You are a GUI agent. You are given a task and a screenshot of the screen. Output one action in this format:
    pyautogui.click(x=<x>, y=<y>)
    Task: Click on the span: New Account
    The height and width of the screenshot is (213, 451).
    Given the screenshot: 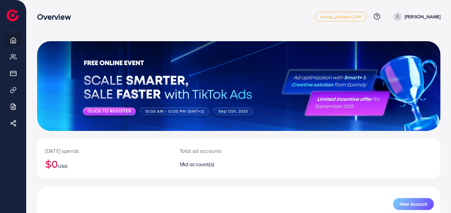 What is the action you would take?
    pyautogui.click(x=414, y=204)
    